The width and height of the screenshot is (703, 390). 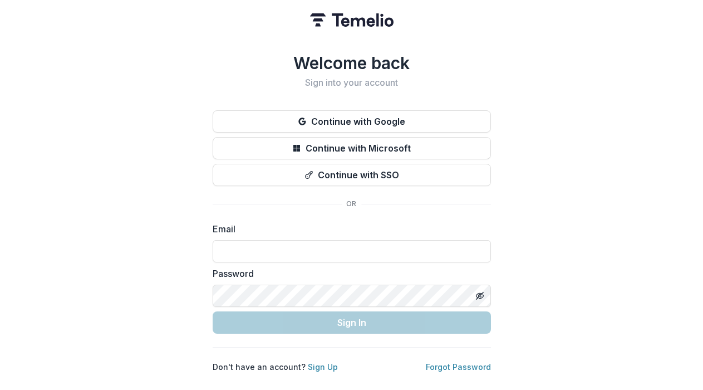 I want to click on h1: Welcome back, so click(x=352, y=63).